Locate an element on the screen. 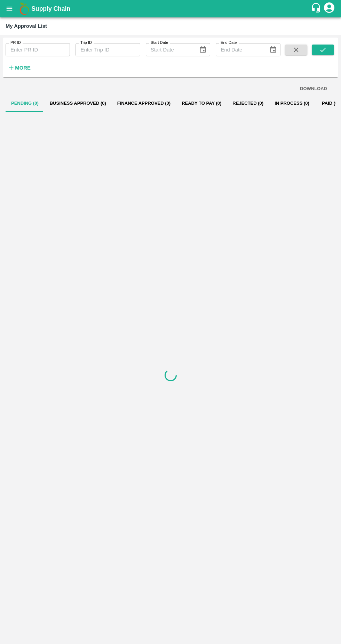  div: My Approval List is located at coordinates (26, 26).